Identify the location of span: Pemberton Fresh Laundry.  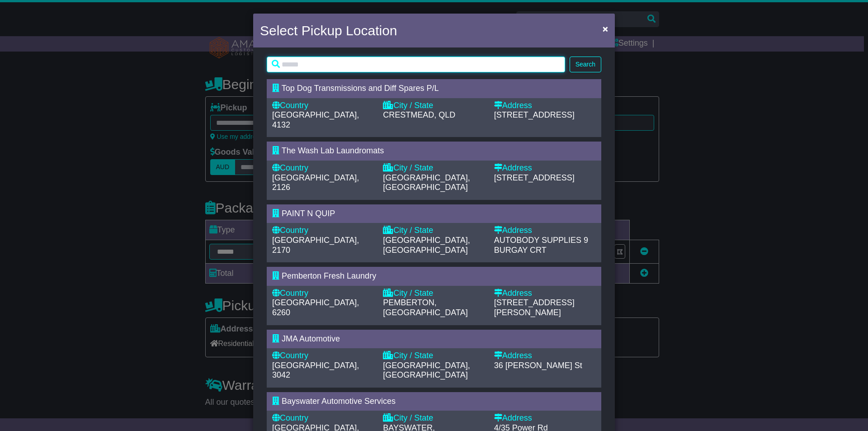
(329, 276).